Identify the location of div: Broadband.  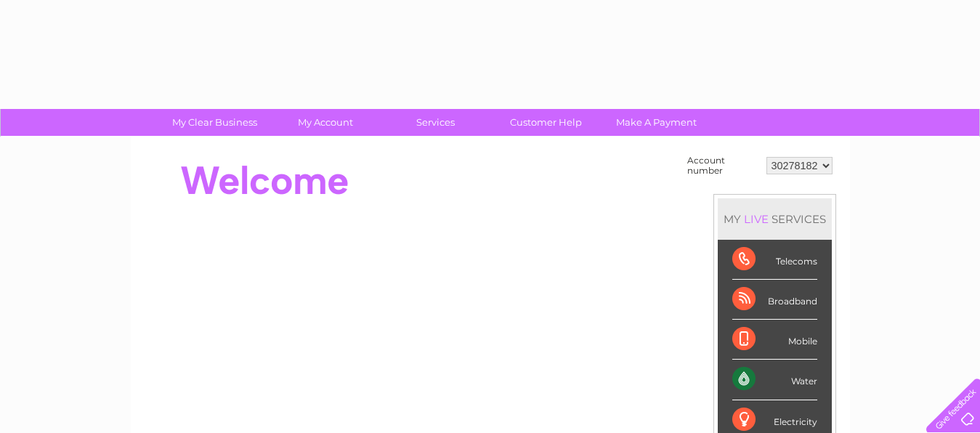
(774, 299).